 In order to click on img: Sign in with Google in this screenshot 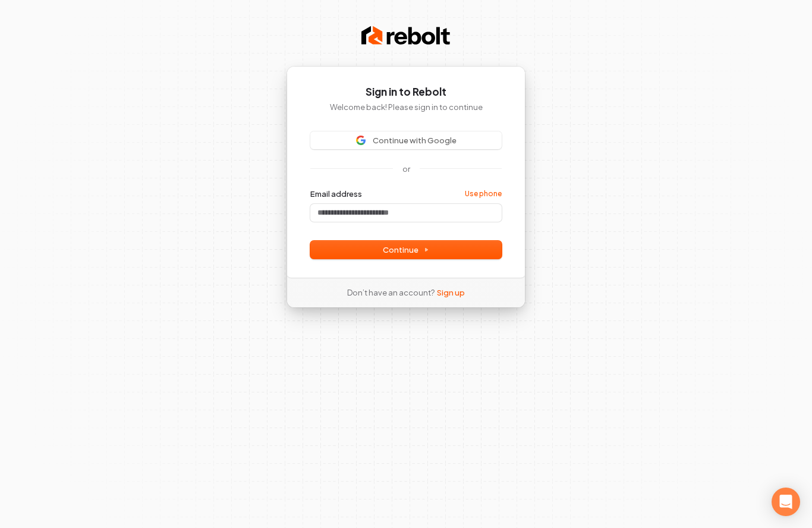, I will do `click(361, 140)`.